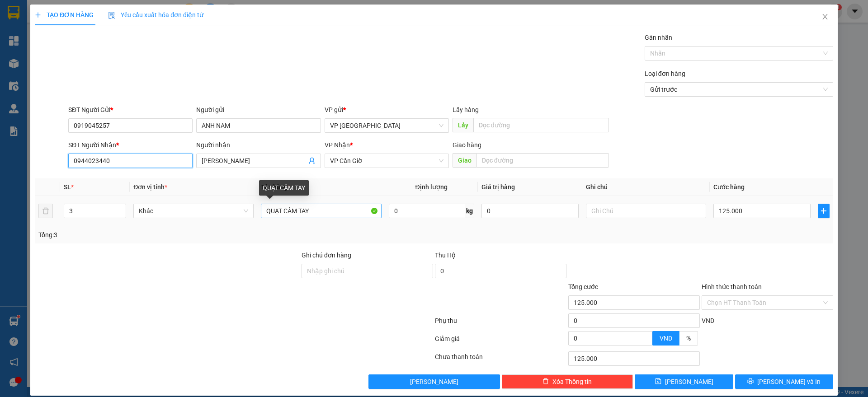 This screenshot has height=397, width=868. Describe the element at coordinates (750, 382) in the screenshot. I see `span: printer` at that location.